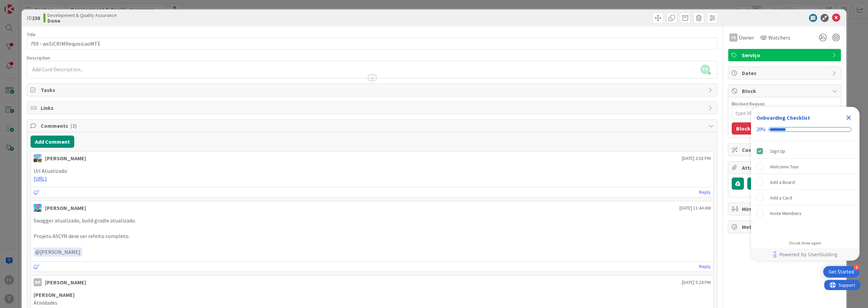  Describe the element at coordinates (372, 126) in the screenshot. I see `span: Comments` at that location.